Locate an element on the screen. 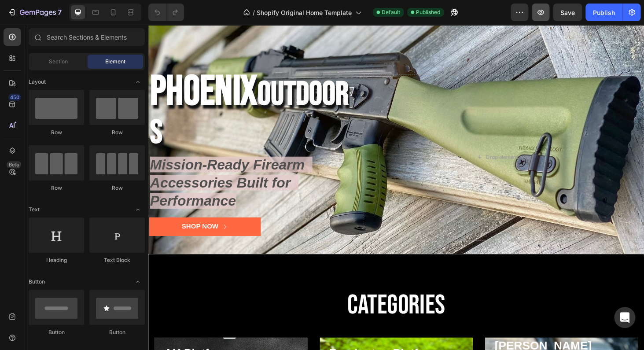 The image size is (644, 350). div: Text Block is located at coordinates (117, 260).